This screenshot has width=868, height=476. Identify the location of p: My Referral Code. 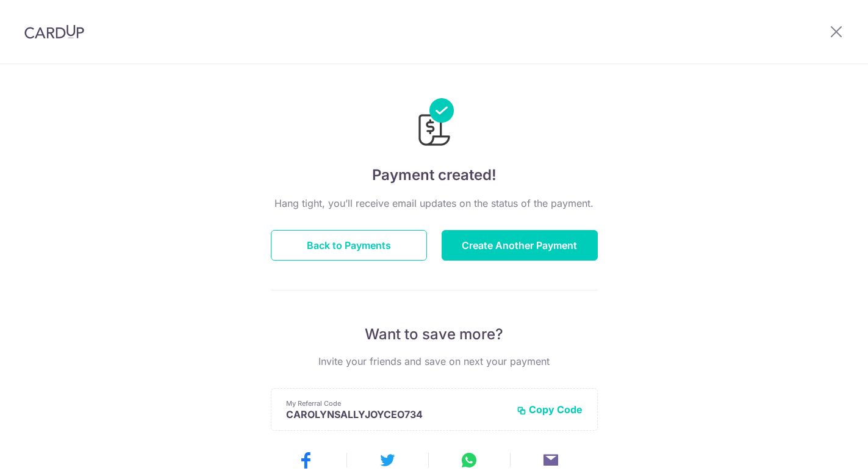
(397, 403).